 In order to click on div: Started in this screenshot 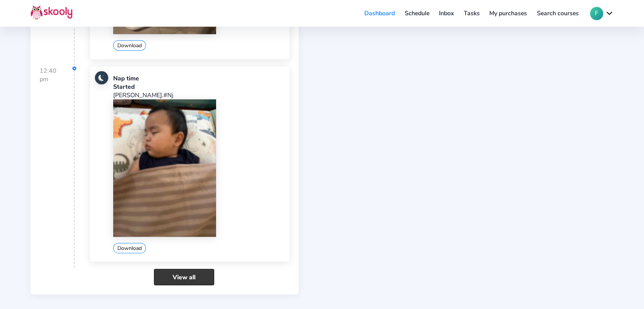, I will do `click(199, 87)`.